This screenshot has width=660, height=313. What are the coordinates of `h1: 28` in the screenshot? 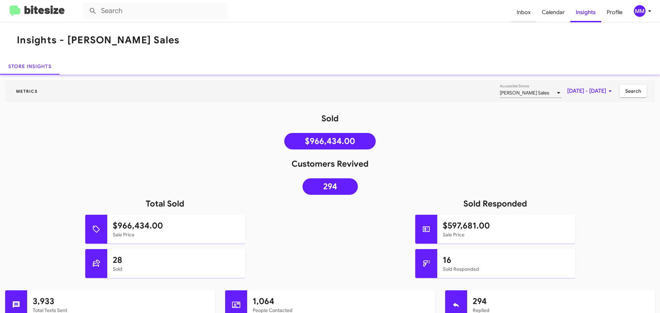 It's located at (176, 260).